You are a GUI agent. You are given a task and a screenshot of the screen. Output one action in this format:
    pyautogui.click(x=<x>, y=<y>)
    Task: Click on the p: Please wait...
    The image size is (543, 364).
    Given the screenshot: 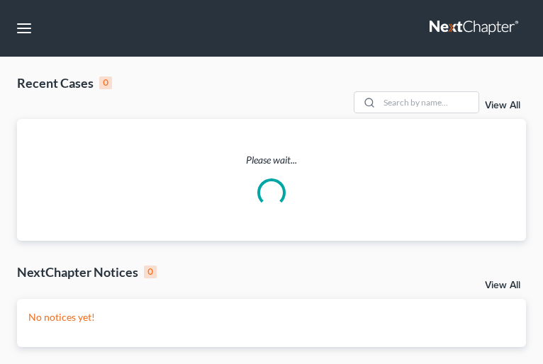 What is the action you would take?
    pyautogui.click(x=272, y=160)
    